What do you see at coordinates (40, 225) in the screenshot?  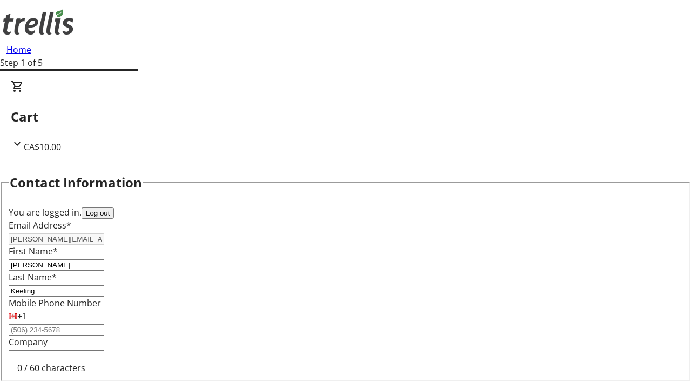 I see `label: Email Address*` at bounding box center [40, 225].